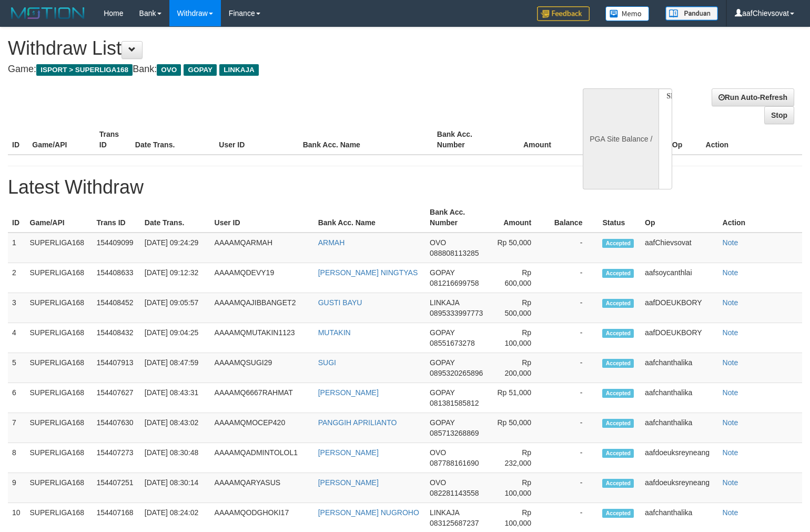 The image size is (810, 532). Describe the element at coordinates (334, 333) in the screenshot. I see `a: MUTAKIN` at that location.